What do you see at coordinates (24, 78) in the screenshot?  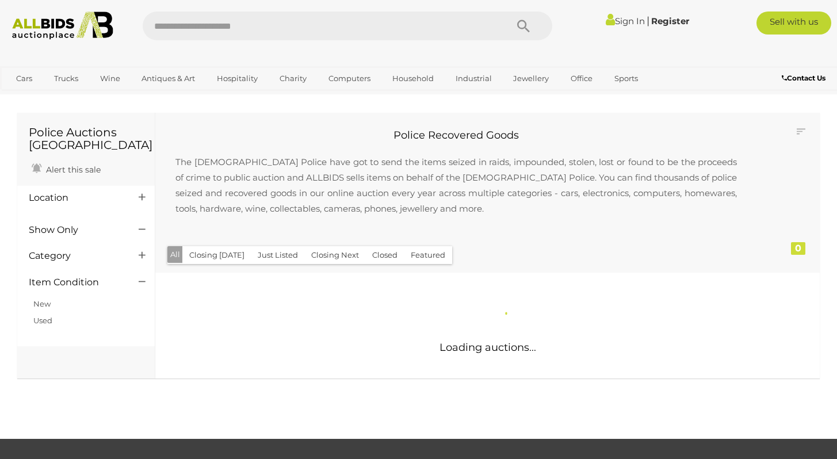 I see `a: Cars` at bounding box center [24, 78].